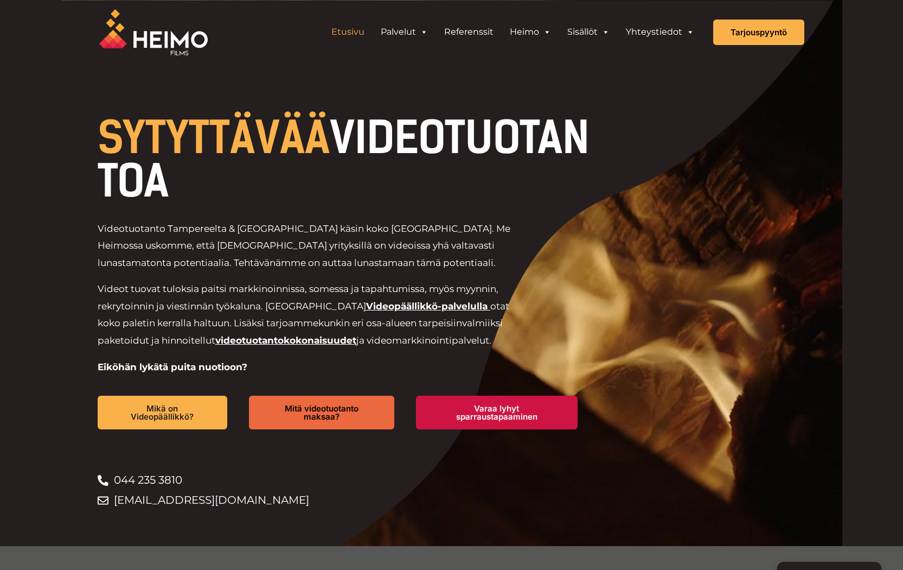 This screenshot has height=570, width=903. I want to click on span: valmiiksi paketoidut ja hinnoitellut, so click(300, 332).